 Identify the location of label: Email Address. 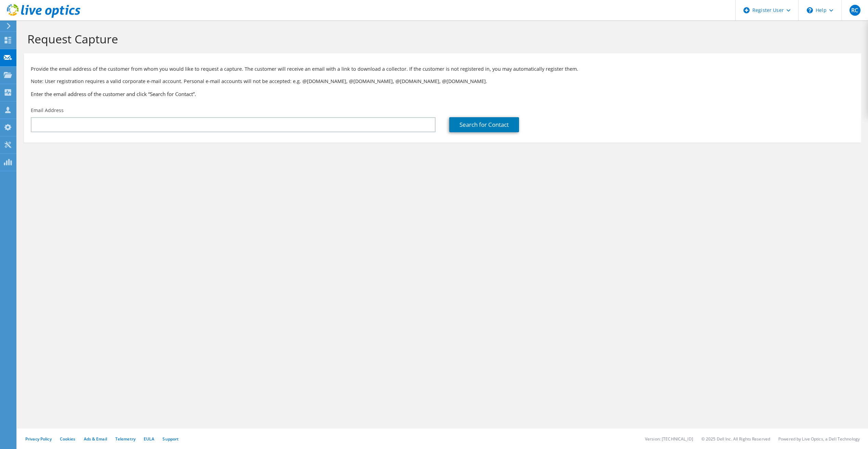
(47, 110).